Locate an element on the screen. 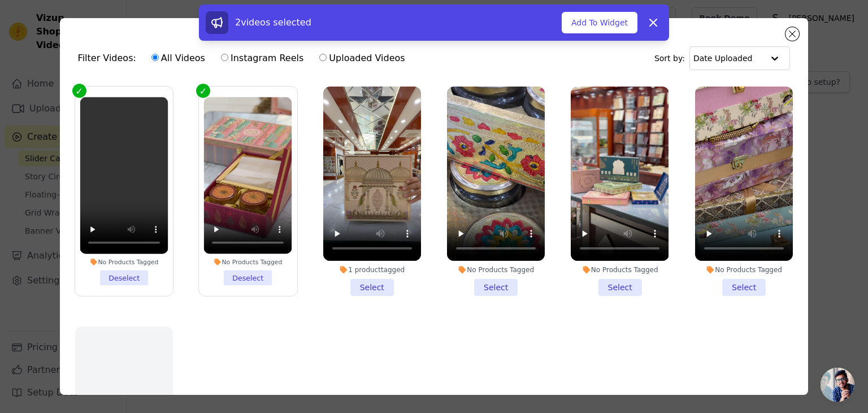 The height and width of the screenshot is (413, 868). span: 2 videos selected is located at coordinates (273, 22).